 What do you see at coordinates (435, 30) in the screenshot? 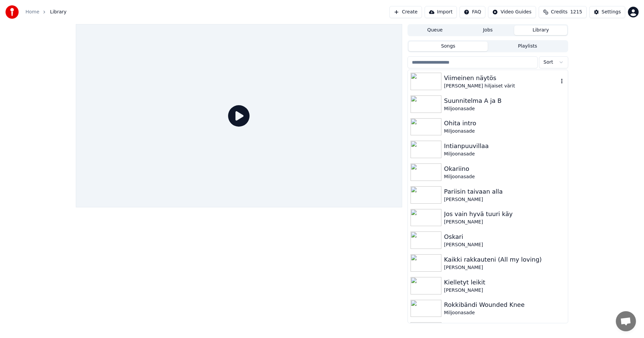
I see `button: Queue` at bounding box center [435, 30].